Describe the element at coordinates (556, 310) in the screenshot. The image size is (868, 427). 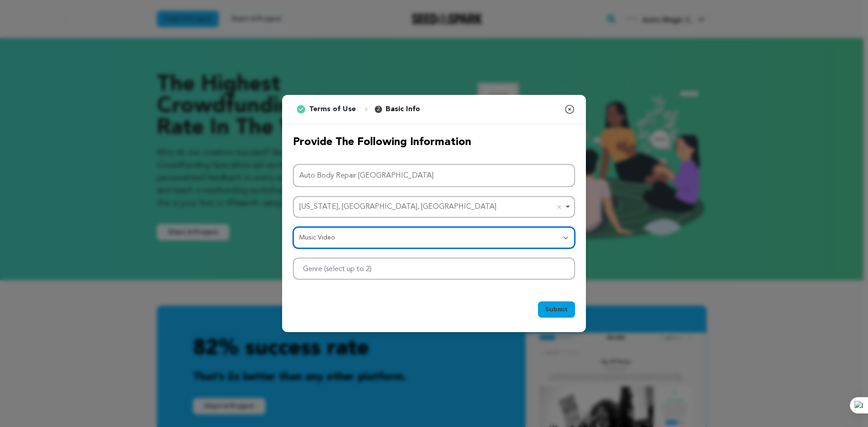
I see `span: Submit` at that location.